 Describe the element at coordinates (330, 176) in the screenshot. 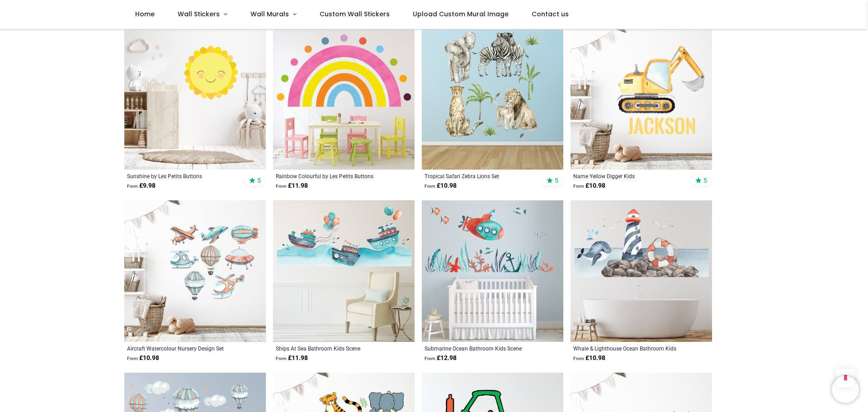

I see `div: Rainbow Colourful by Les Petits Buttons` at that location.